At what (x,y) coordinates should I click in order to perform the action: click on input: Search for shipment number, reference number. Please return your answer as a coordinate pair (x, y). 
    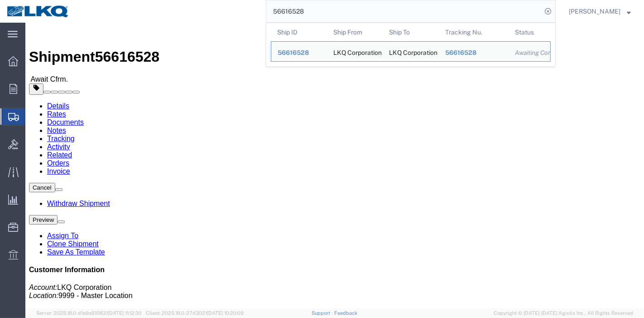
    Looking at the image, I should click on (405, 11).